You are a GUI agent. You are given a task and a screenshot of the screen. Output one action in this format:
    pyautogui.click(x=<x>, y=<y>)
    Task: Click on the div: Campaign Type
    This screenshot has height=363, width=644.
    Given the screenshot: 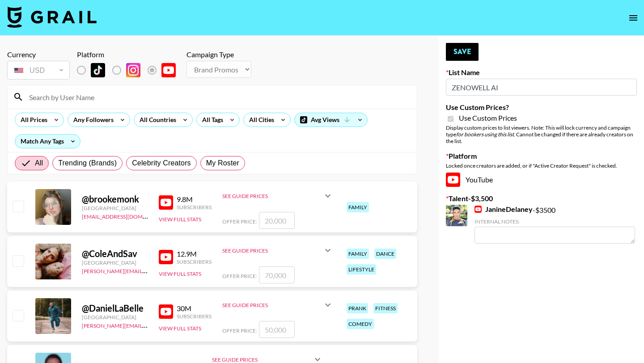 What is the action you would take?
    pyautogui.click(x=219, y=54)
    